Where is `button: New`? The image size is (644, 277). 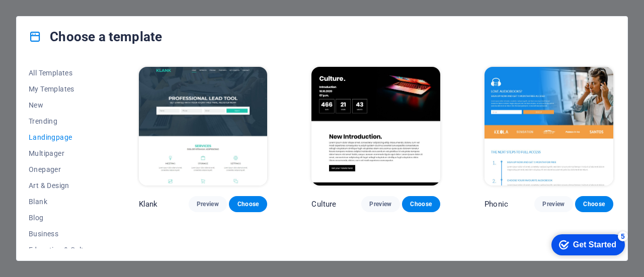
button: New is located at coordinates (61, 105).